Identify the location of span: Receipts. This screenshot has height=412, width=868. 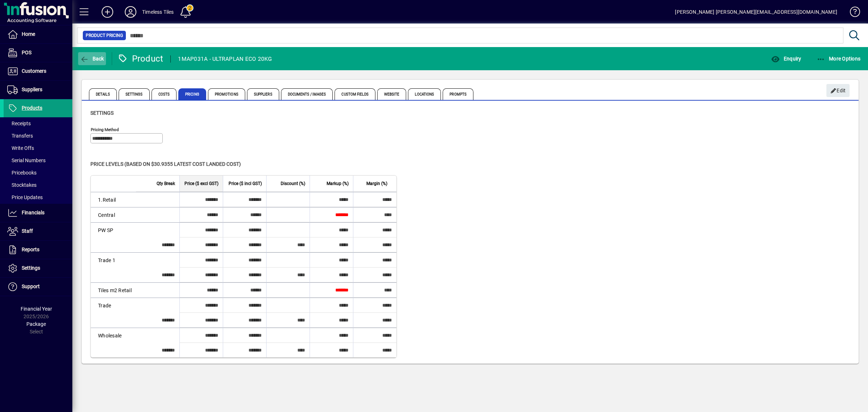
(19, 123).